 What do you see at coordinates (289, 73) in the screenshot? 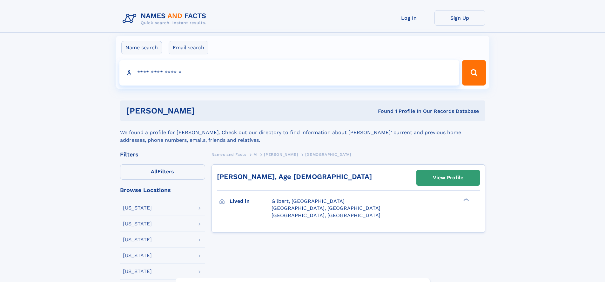
I see `input: search input` at bounding box center [289, 73].